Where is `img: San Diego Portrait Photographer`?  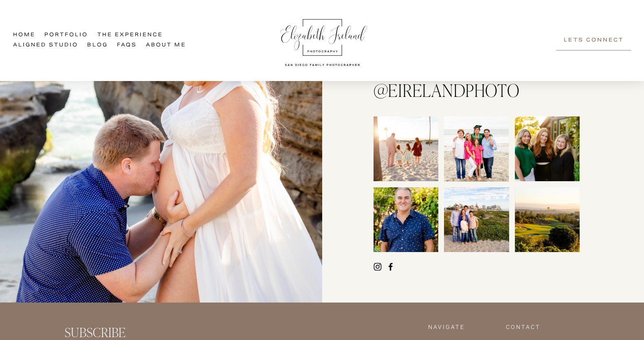
img: San Diego Portrait Photographer is located at coordinates (406, 219).